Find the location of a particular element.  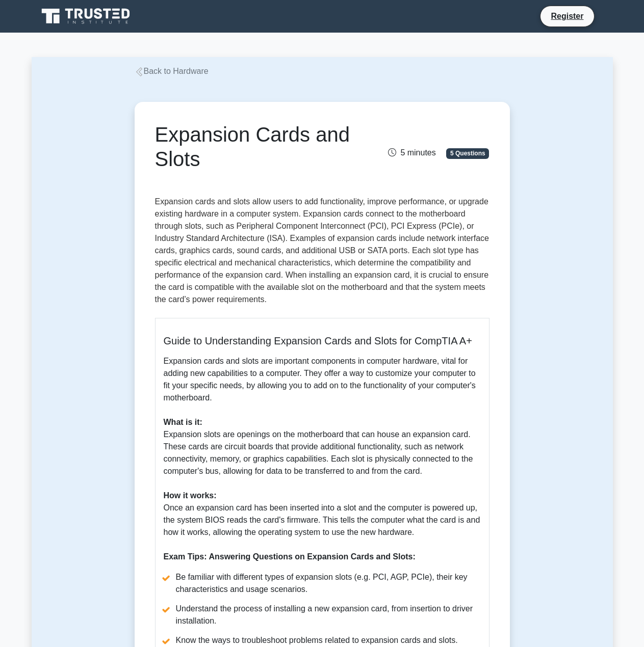

p: Expansion cards and slots allow users to add functionality, improve performance, or upgrade exist... is located at coordinates (322, 253).